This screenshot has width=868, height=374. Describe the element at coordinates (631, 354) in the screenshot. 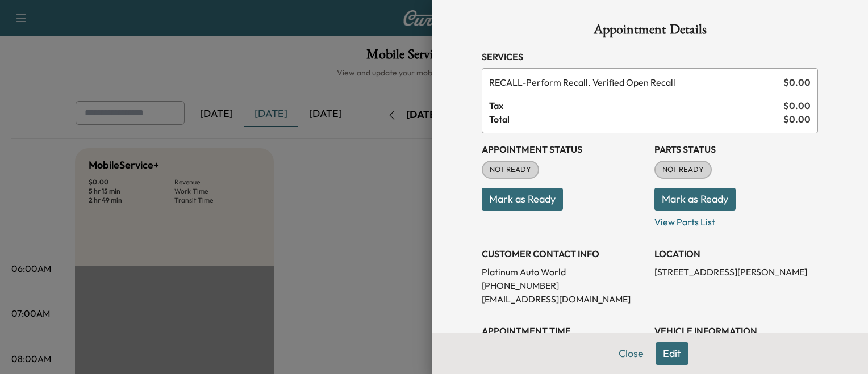

I see `button: Close` at that location.